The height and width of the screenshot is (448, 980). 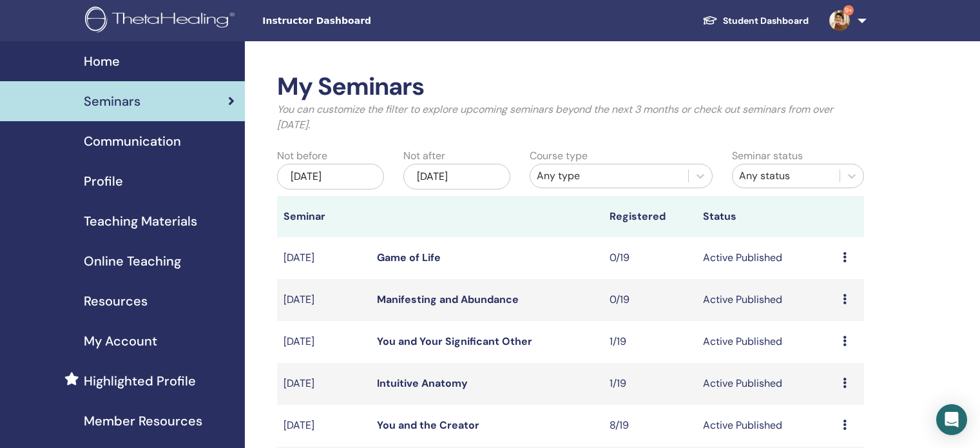 I want to click on td: 8/19, so click(x=650, y=425).